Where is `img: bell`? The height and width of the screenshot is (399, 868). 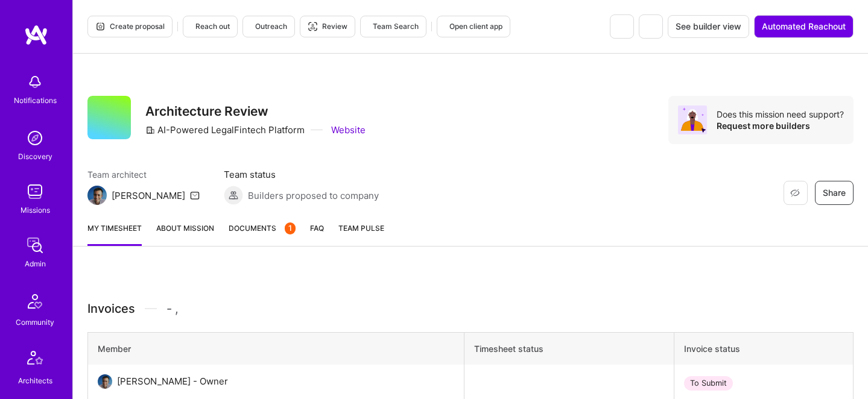 img: bell is located at coordinates (35, 82).